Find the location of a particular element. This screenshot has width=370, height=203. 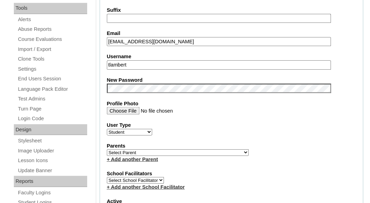

a: Test Admins is located at coordinates (52, 98).